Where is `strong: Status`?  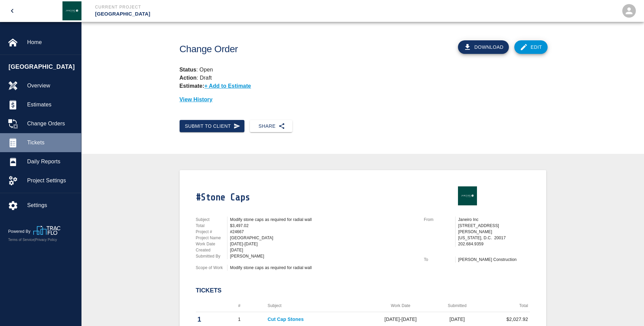
strong: Status is located at coordinates (188, 69).